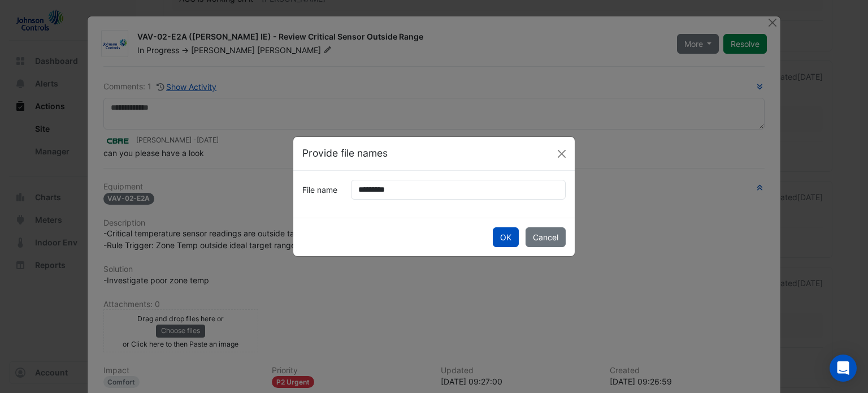  I want to click on h5: Provide file names, so click(345, 154).